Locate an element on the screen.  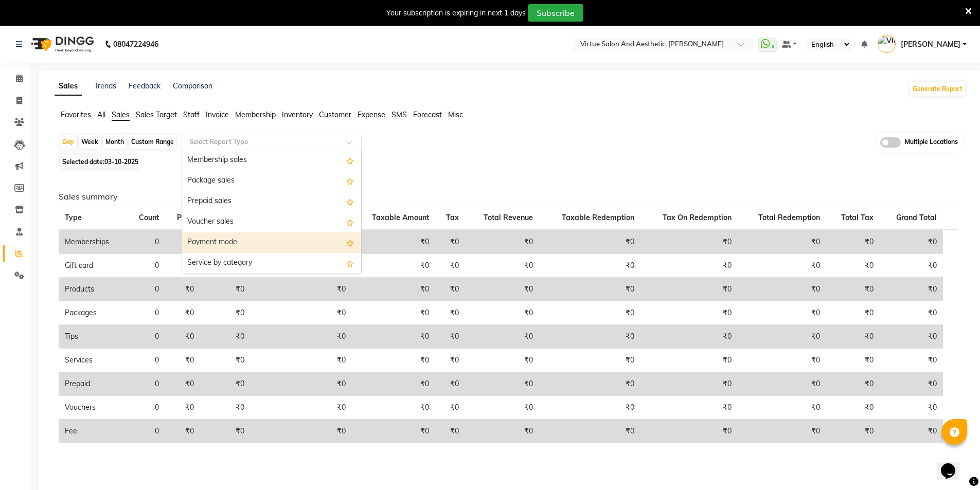
div: Custom Range is located at coordinates (153, 142).